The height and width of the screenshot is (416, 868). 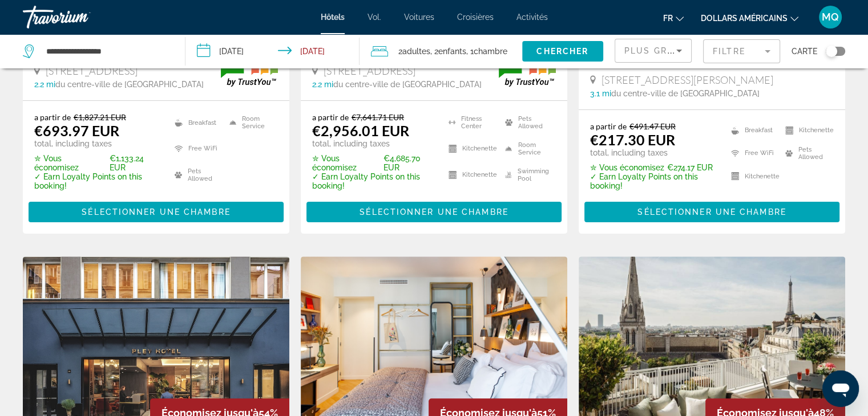 I want to click on span: Carte, so click(x=804, y=51).